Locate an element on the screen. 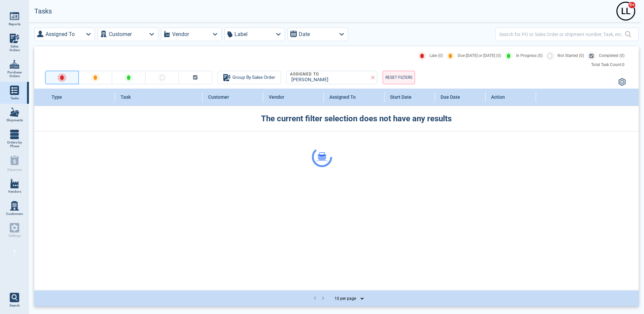  span: Sales Orders is located at coordinates (14, 48).